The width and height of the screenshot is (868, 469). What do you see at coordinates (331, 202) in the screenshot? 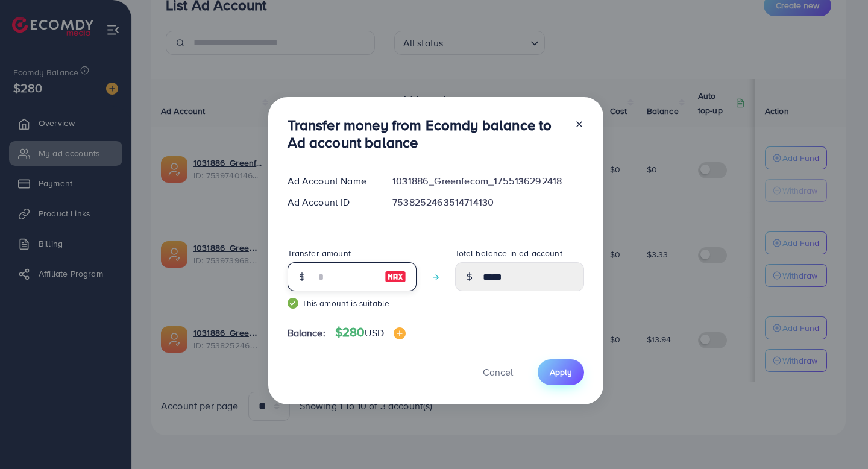
I see `div: Ad Account ID` at bounding box center [331, 202].